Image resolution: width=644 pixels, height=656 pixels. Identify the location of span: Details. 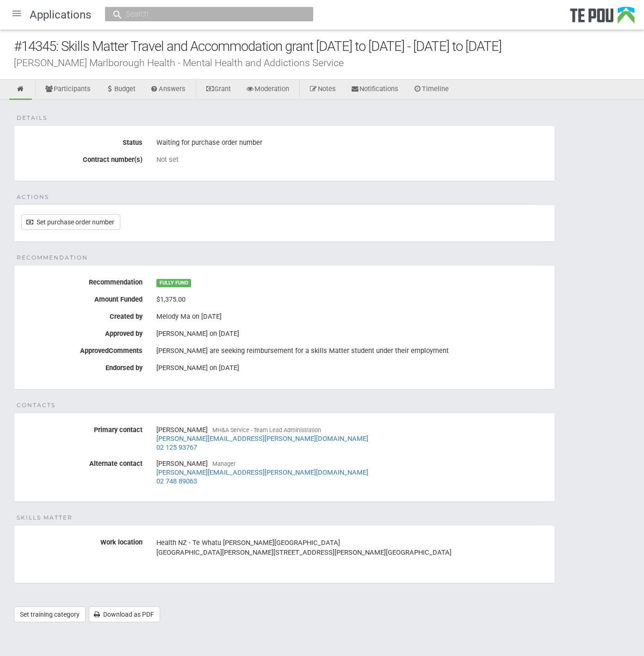
(32, 118).